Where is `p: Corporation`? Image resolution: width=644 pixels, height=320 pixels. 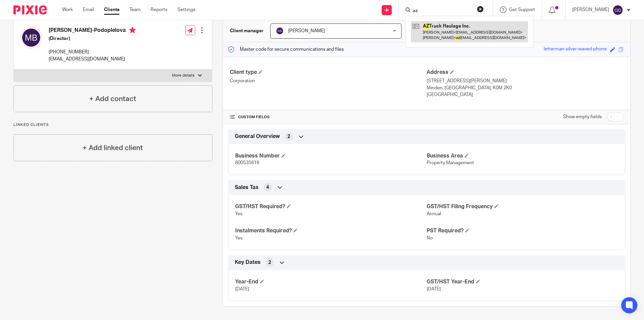 p: Corporation is located at coordinates (328, 81).